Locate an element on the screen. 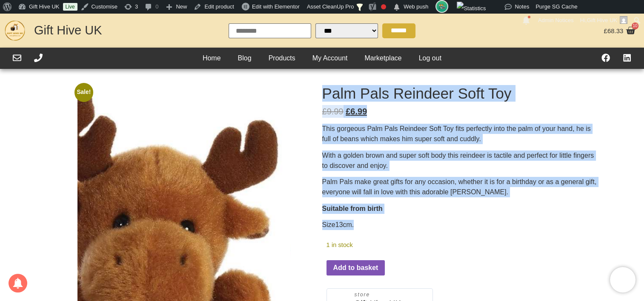 This screenshot has width=644, height=301. img: Views over 48 hours. Click for more Jetpack Stats. is located at coordinates (471, 9).